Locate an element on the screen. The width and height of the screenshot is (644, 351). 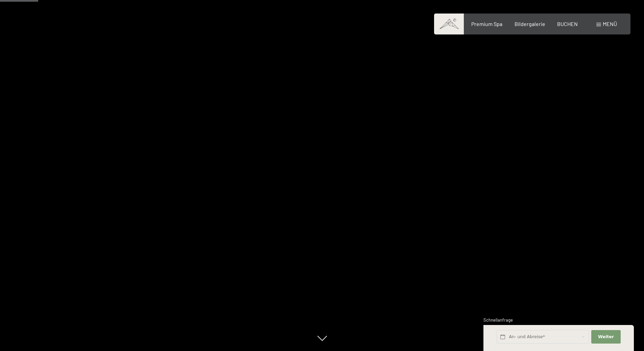
span: Weiter is located at coordinates (606, 337).